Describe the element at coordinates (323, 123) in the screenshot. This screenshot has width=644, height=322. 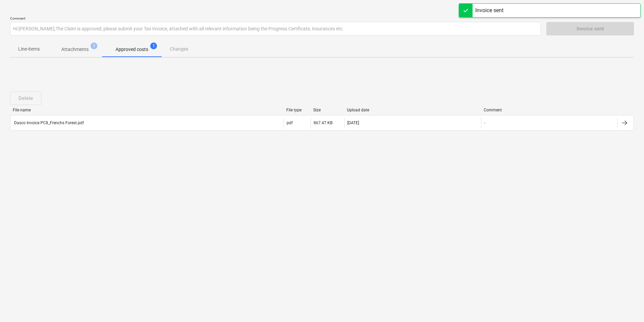
I see `div: 867.47 KB` at that location.